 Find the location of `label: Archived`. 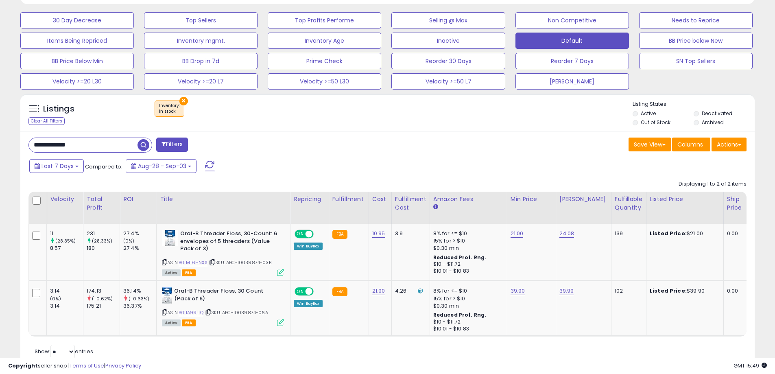

label: Archived is located at coordinates (713, 122).